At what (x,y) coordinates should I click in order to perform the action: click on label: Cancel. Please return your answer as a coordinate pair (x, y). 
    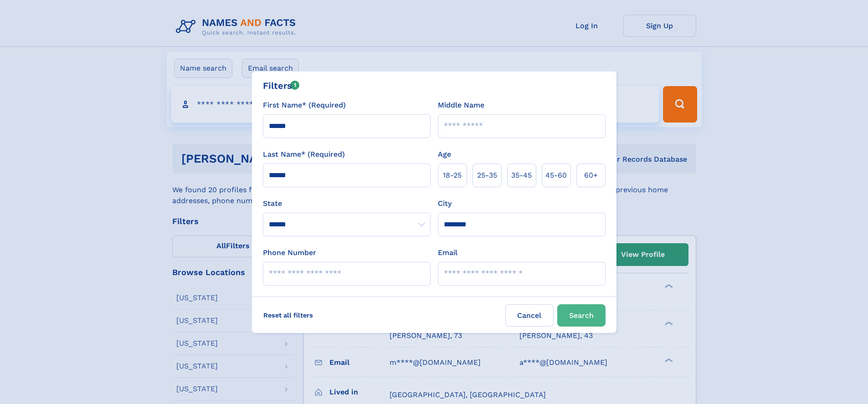
    Looking at the image, I should click on (529, 315).